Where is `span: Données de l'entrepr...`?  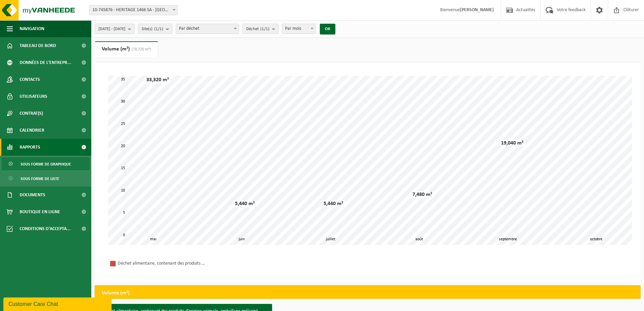 span: Données de l'entrepr... is located at coordinates (45, 63).